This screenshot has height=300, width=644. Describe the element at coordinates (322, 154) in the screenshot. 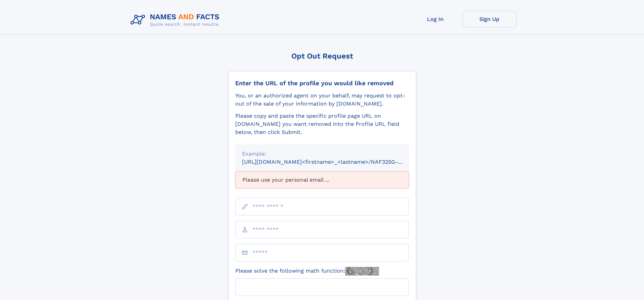

I see `div: Example:` at that location.